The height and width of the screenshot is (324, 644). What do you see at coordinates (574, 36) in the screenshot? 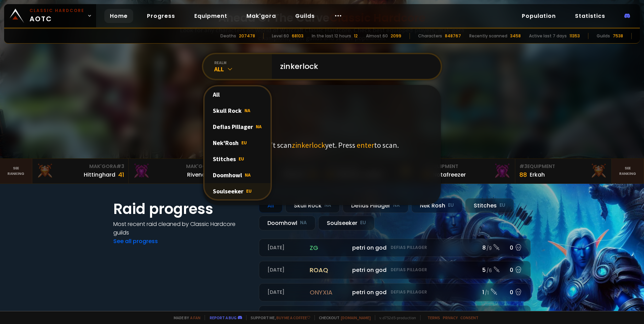
I see `div: 11353` at bounding box center [574, 36].